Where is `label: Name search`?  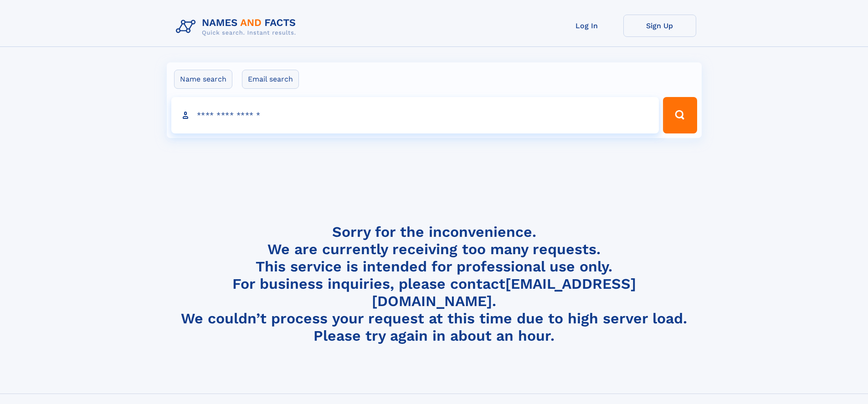
label: Name search is located at coordinates (203, 80).